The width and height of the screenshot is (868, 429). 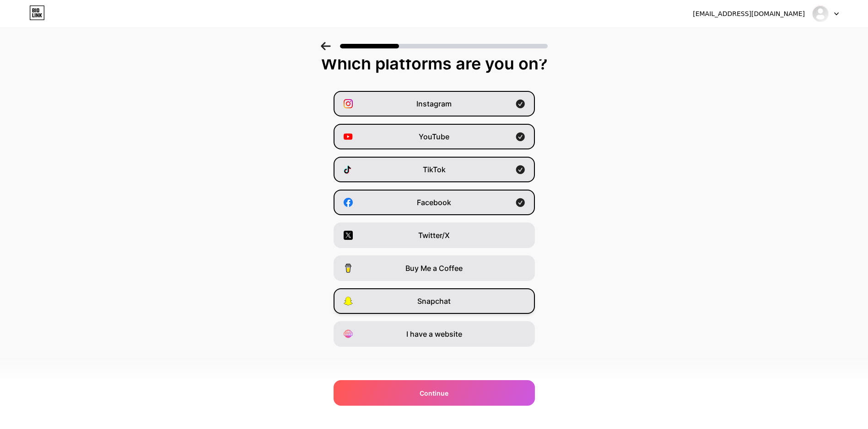 What do you see at coordinates (434, 268) in the screenshot?
I see `span: Buy Me a Coffee` at bounding box center [434, 268].